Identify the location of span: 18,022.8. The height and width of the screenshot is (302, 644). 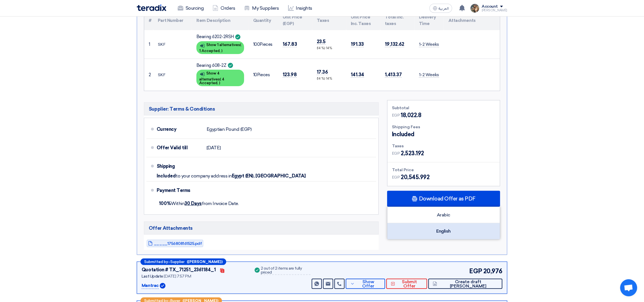
(411, 115).